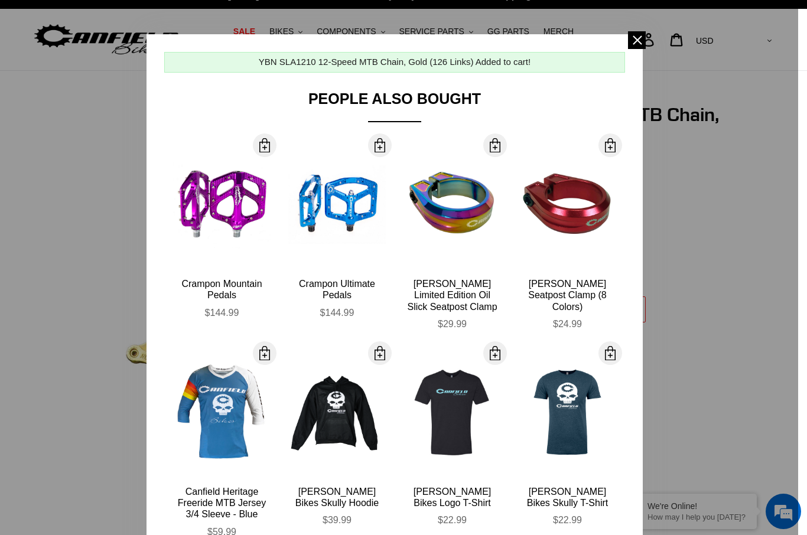  What do you see at coordinates (452, 204) in the screenshot?
I see `img: Canfield-Oil-Slick-Seat-Clamp-MTB-logo-quarter_large.jpg` at bounding box center [452, 204].